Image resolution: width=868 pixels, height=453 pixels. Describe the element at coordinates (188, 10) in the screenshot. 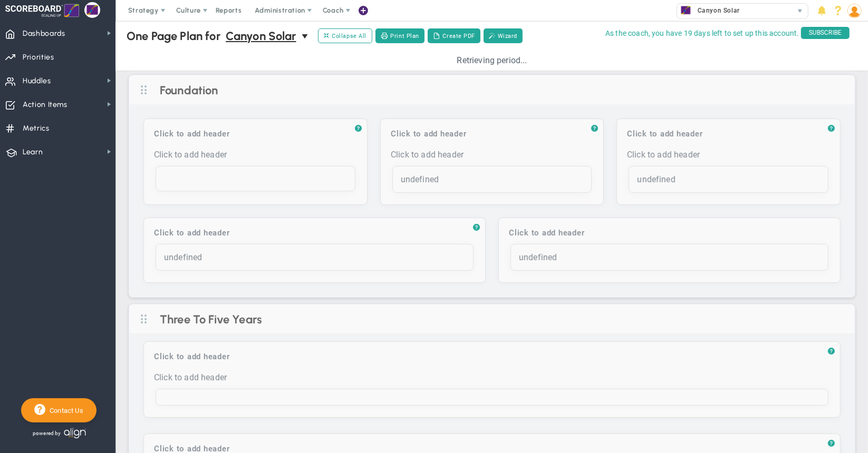

I see `span: Culture` at that location.